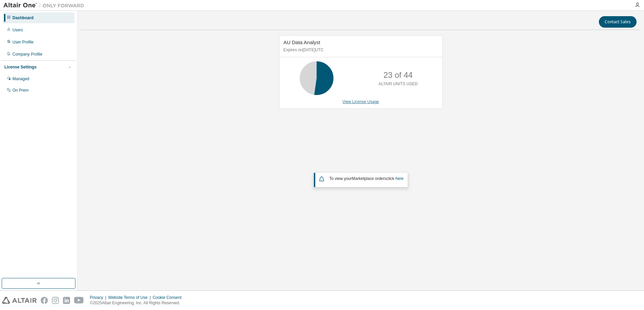 The image size is (644, 310). I want to click on img: altair_logo.svg, so click(20, 301).